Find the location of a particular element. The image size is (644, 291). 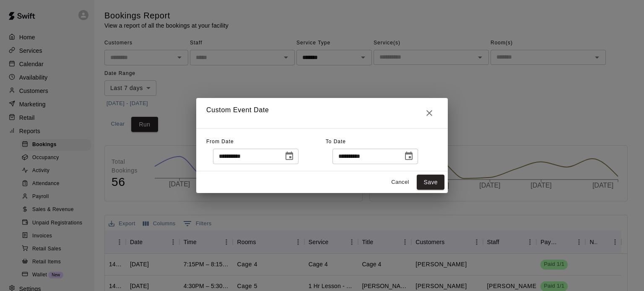

button: Cancel is located at coordinates (400, 182).